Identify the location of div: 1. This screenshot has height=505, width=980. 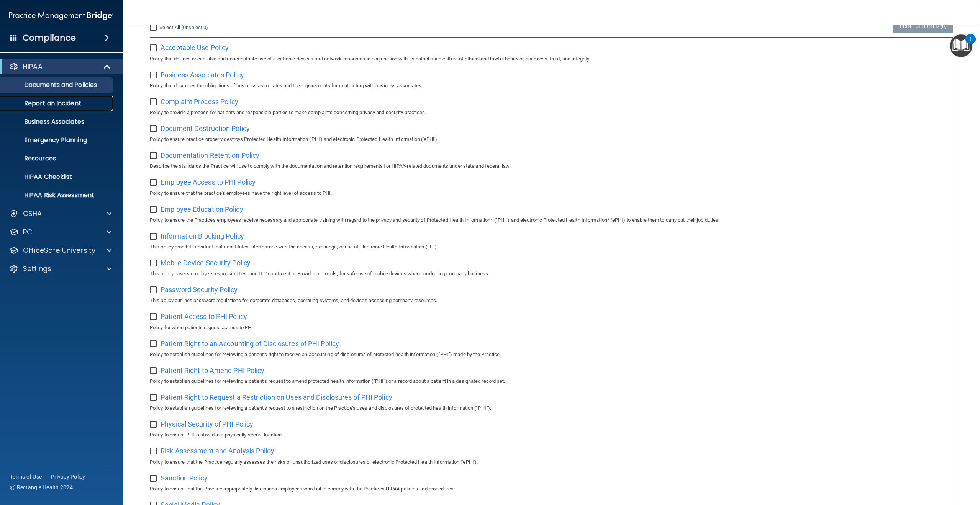
(970, 44).